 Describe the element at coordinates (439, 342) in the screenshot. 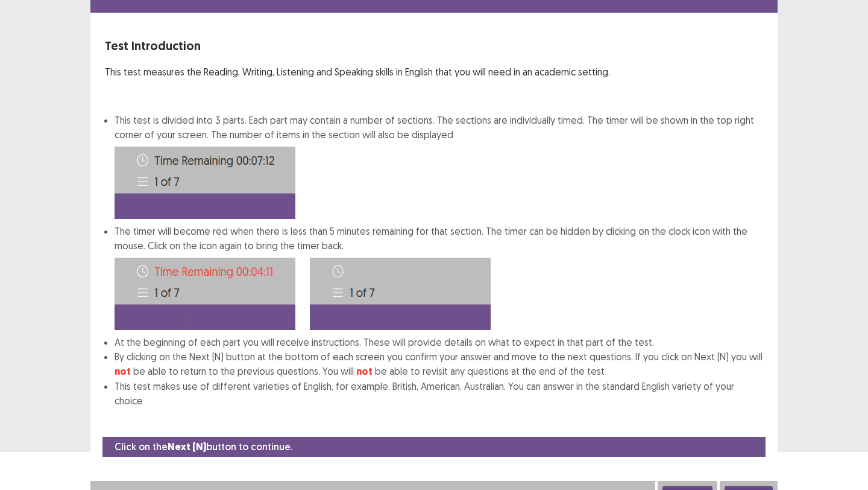

I see `li: At the beginning of each part you will receive instructions. These will provide details on what t...` at that location.